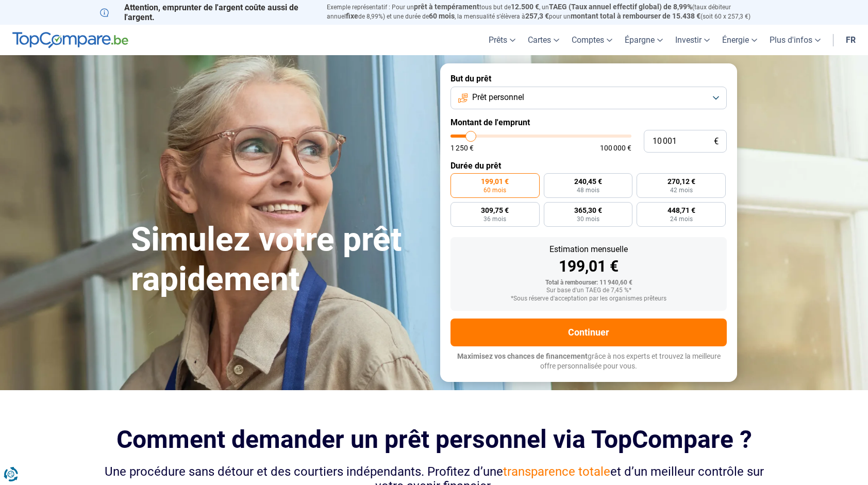 The image size is (868, 485). Describe the element at coordinates (589, 290) in the screenshot. I see `div: Sur base d'un TAEG de 7,45 %*` at that location.